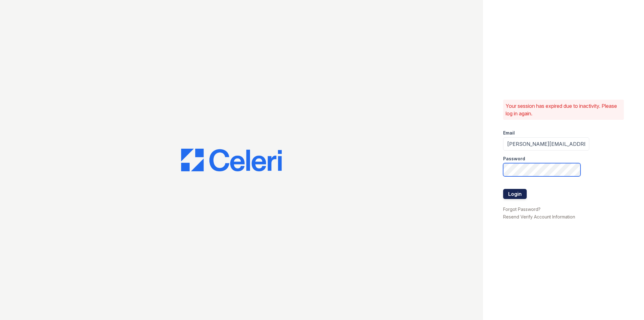 Image resolution: width=644 pixels, height=320 pixels. Describe the element at coordinates (514, 159) in the screenshot. I see `label: Password` at that location.